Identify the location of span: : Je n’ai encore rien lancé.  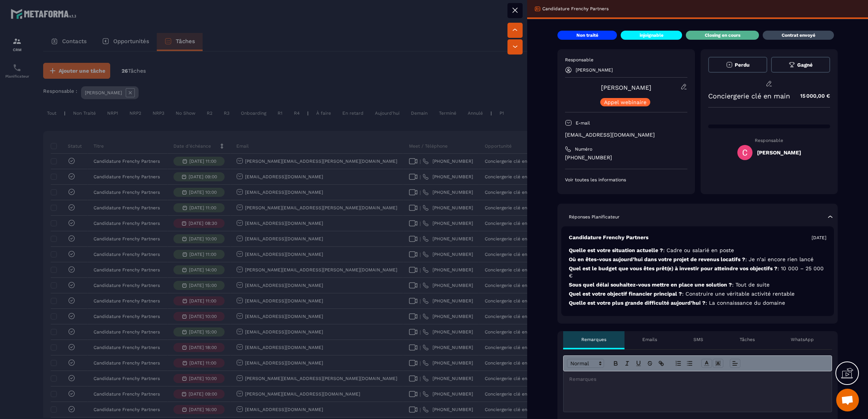
(779, 260).